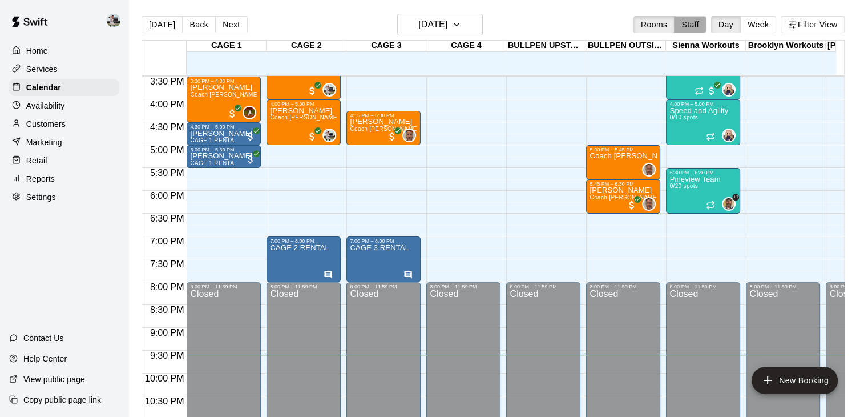  What do you see at coordinates (62, 400) in the screenshot?
I see `p: Copy public page link` at bounding box center [62, 400].